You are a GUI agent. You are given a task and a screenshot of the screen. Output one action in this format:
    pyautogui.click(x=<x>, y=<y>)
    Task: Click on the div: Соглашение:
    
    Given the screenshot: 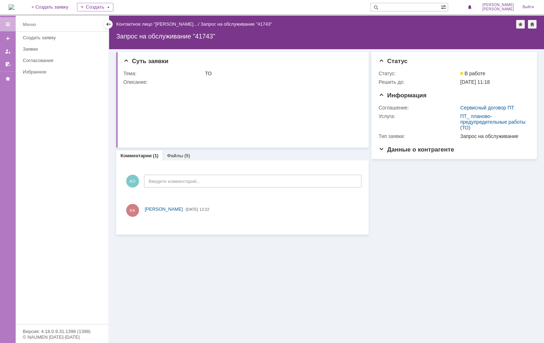 What is the action you would take?
    pyautogui.click(x=418, y=108)
    